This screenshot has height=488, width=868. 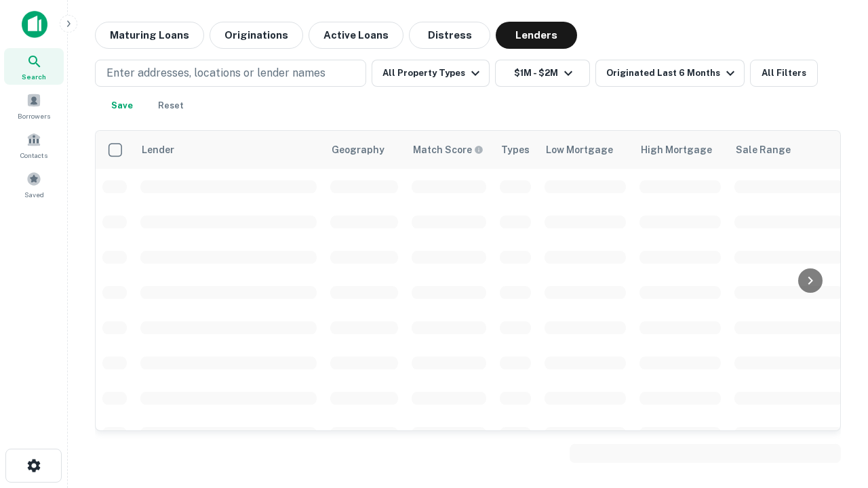 What do you see at coordinates (34, 67) in the screenshot?
I see `a: Search` at bounding box center [34, 67].